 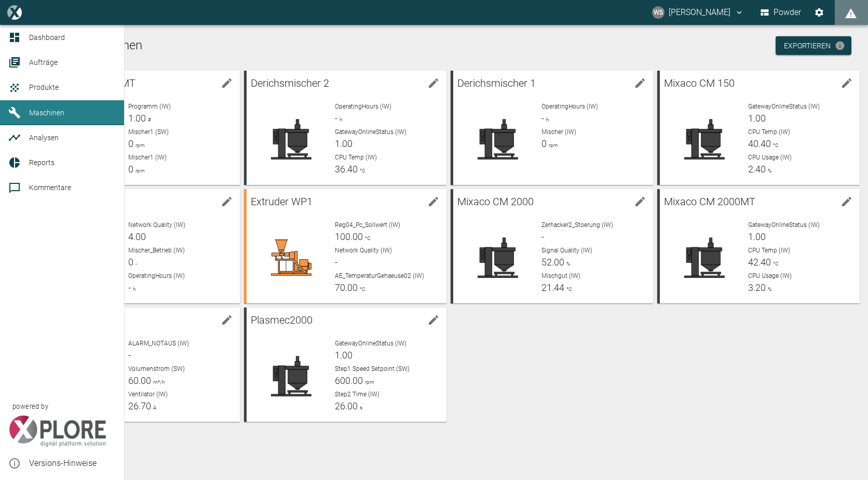 What do you see at coordinates (567, 250) in the screenshot?
I see `span: Signal Quality (IW)` at bounding box center [567, 250].